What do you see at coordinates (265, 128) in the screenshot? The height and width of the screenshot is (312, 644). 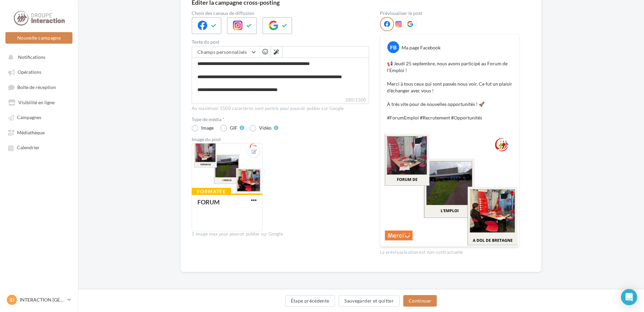 I see `div: Vidéo` at bounding box center [265, 128].